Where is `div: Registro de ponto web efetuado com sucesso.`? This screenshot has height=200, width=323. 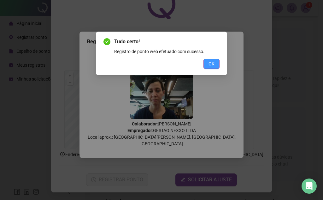 div: Registro de ponto web efetuado com sucesso. is located at coordinates (167, 51).